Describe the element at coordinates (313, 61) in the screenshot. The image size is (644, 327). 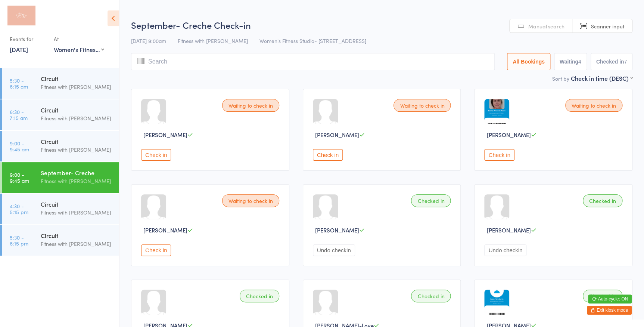
I see `input: Search` at that location.